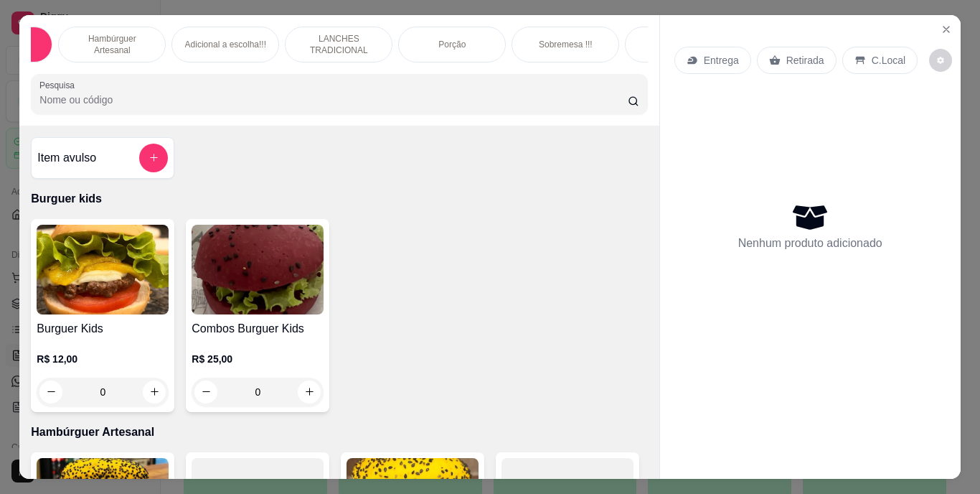 This screenshot has width=980, height=494. What do you see at coordinates (565, 45) in the screenshot?
I see `p: Sobremesa !!!` at bounding box center [565, 45].